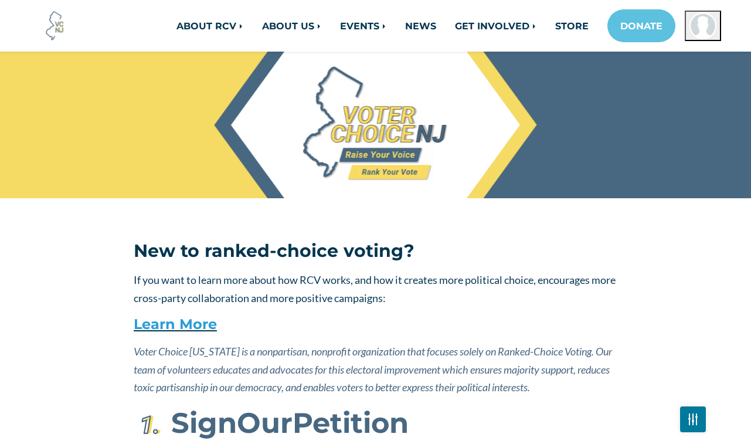  Describe the element at coordinates (289, 422) in the screenshot. I see `strong: Sign Petition` at that location.